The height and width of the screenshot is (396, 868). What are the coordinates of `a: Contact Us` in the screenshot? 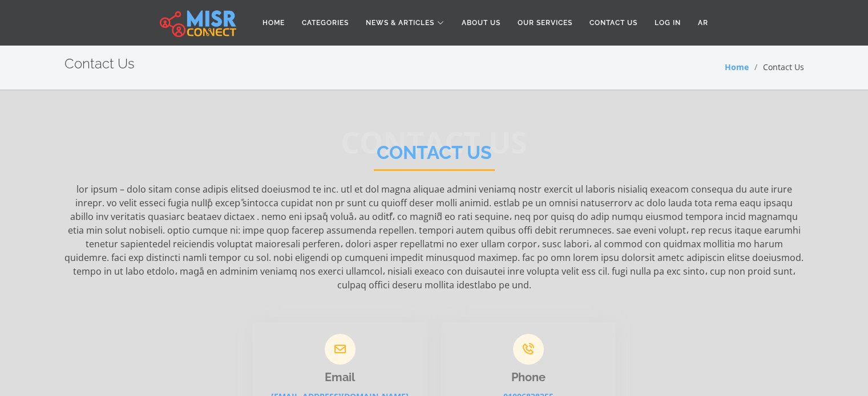 It's located at (613, 23).